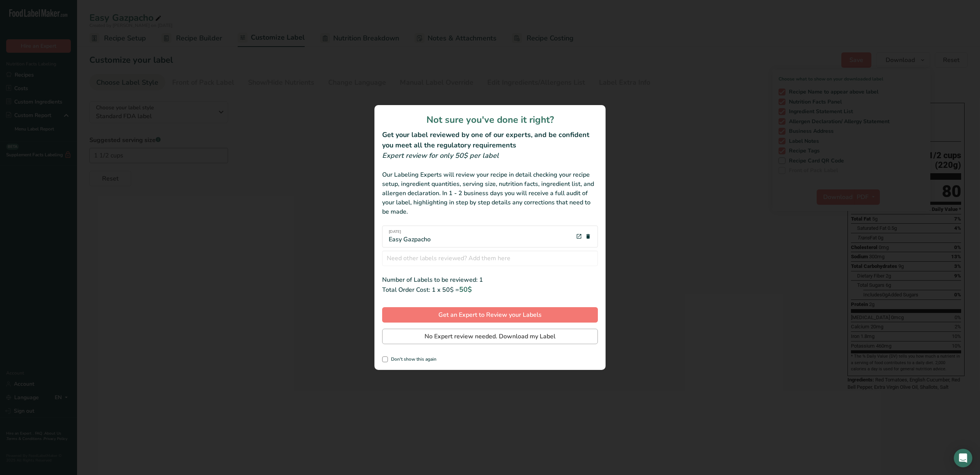  I want to click on span: 50$, so click(465, 290).